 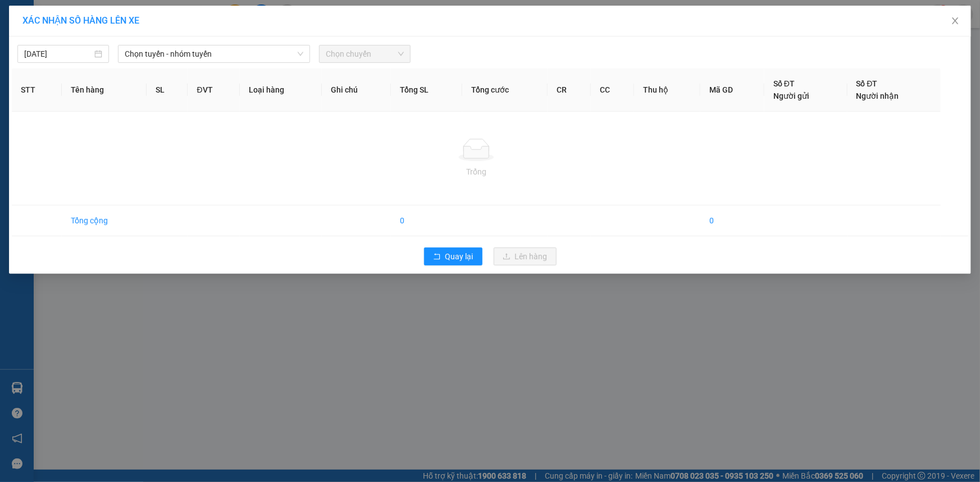 I want to click on span: 0981 559 551, so click(x=136, y=35).